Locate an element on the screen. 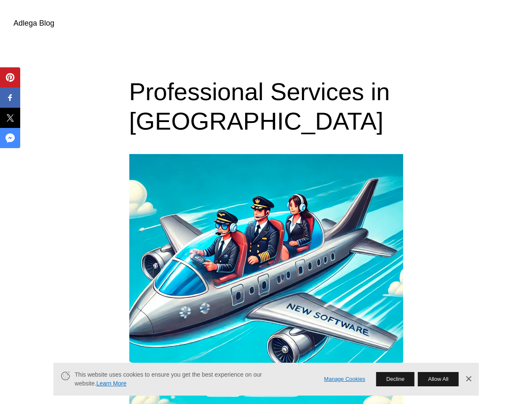 This screenshot has height=404, width=532. svg: Cookie Icon is located at coordinates (65, 376).